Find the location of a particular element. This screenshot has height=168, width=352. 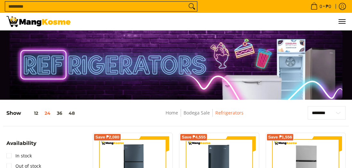

button: 36 is located at coordinates (59, 113).